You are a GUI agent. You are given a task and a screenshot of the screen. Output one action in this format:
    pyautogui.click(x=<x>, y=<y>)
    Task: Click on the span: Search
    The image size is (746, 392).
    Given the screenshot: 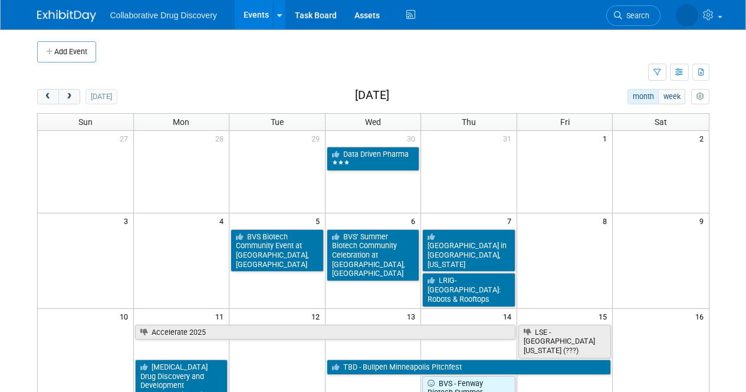 What is the action you would take?
    pyautogui.click(x=636, y=15)
    